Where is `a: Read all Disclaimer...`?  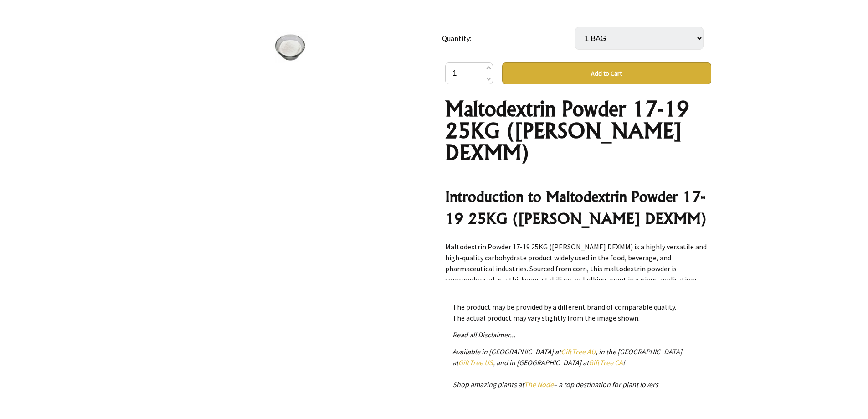 a: Read all Disclaimer... is located at coordinates (484, 335).